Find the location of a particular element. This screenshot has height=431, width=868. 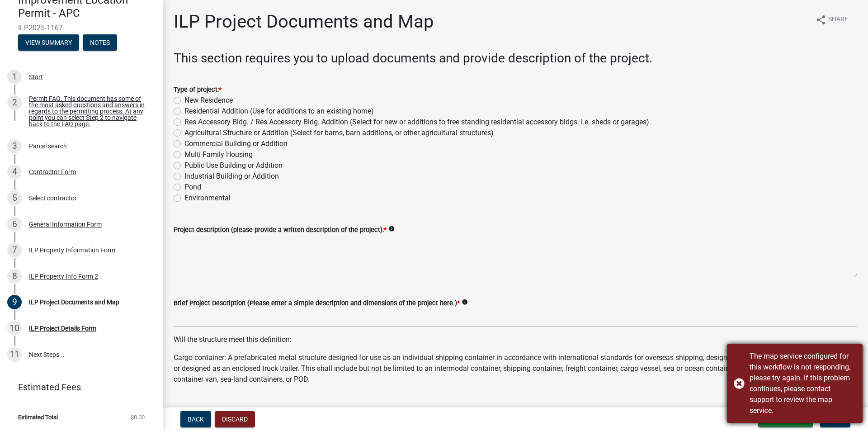

span: Share is located at coordinates (838, 20).